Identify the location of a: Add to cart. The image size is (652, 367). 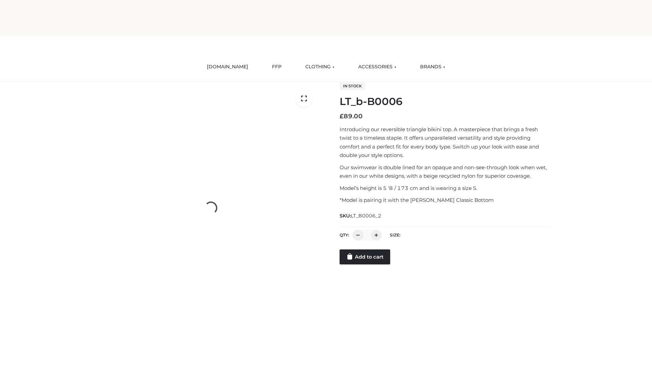
(365, 257).